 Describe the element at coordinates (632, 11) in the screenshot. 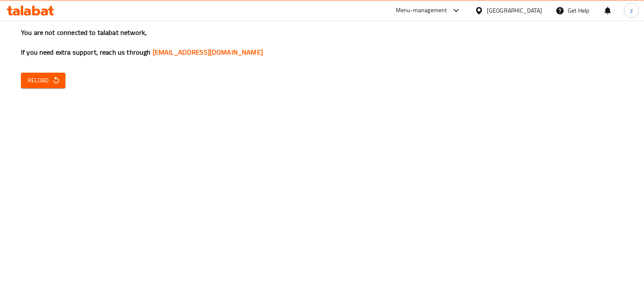

I see `span: z` at that location.